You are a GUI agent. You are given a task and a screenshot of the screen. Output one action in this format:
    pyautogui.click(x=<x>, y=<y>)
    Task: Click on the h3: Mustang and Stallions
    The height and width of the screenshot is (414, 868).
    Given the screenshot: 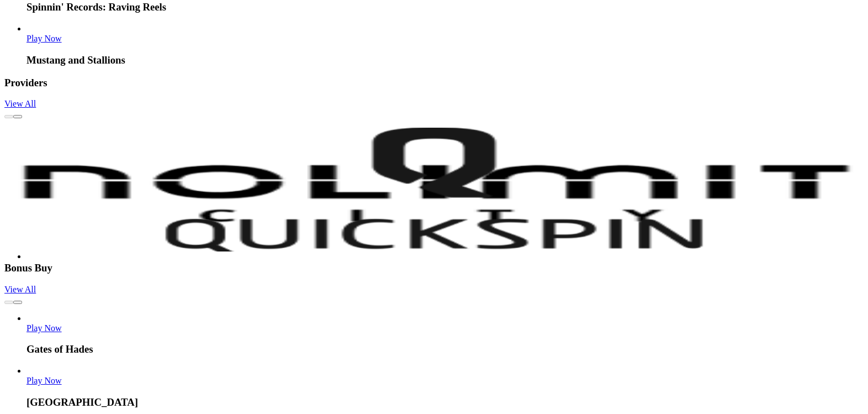 What is the action you would take?
    pyautogui.click(x=445, y=60)
    